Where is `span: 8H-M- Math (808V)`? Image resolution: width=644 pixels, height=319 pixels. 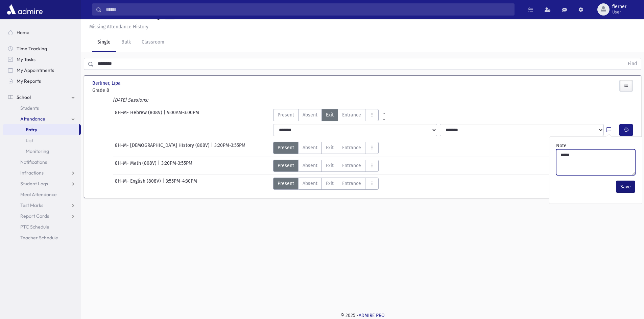 span: 8H-M- Math (808V) is located at coordinates (137, 166).